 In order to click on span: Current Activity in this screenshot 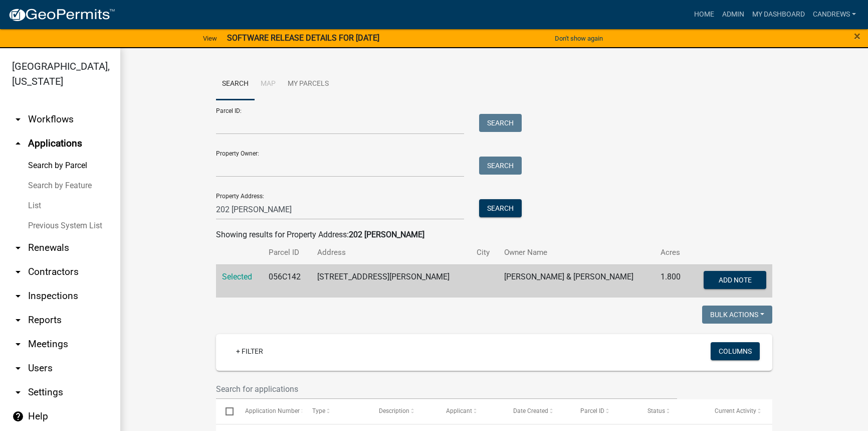, I will do `click(735, 411)`.